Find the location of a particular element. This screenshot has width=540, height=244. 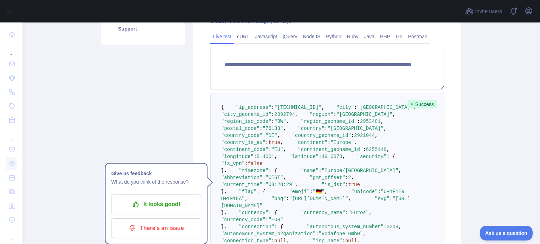

span: "country_geoname_id" is located at coordinates (322, 136).